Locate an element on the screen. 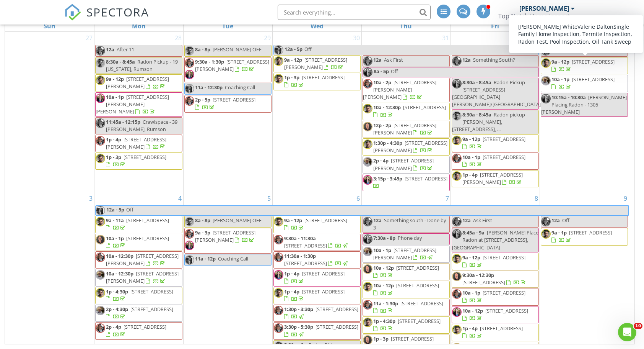 The height and width of the screenshot is (349, 644). span: 11a - 12:30p is located at coordinates (209, 87).